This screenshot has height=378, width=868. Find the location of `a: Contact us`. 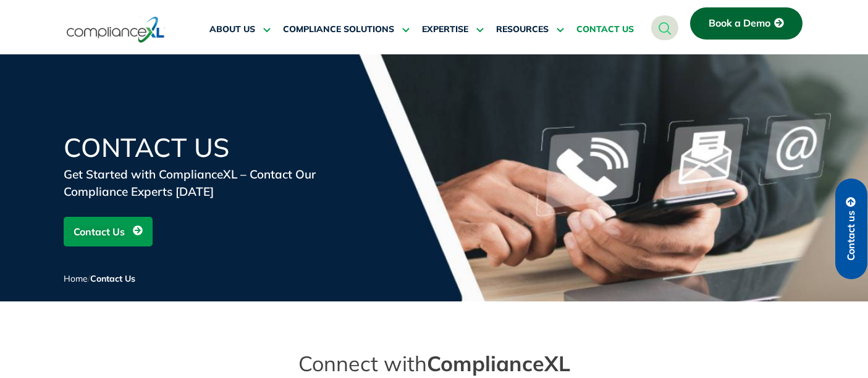

a: Contact us is located at coordinates (851, 229).